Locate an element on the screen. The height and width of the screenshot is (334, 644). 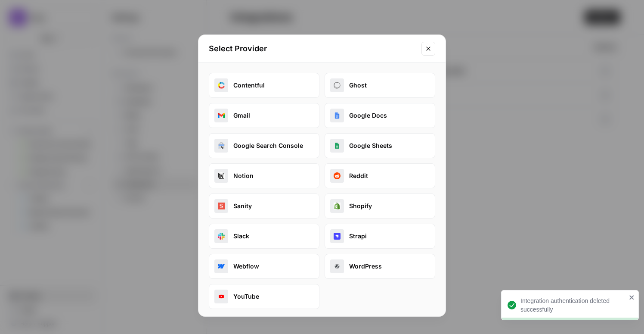
button: sanitySanity is located at coordinates (264, 206).